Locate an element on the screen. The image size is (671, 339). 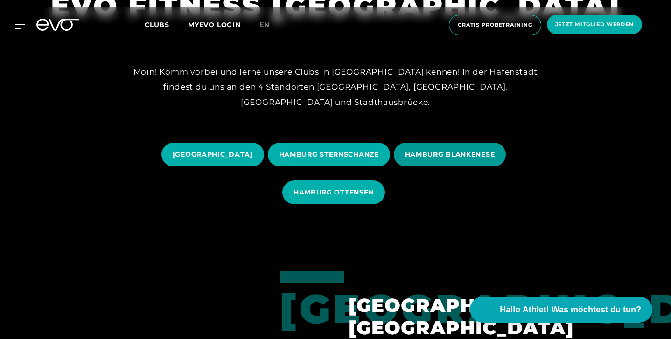
a: en is located at coordinates (270, 25).